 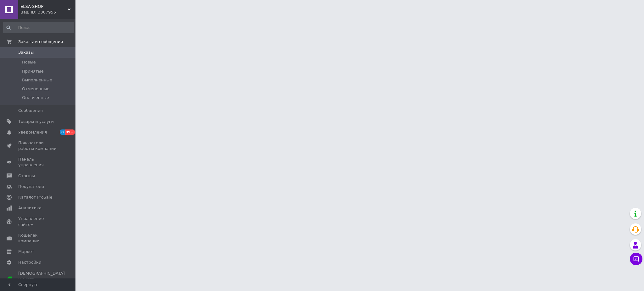 What do you see at coordinates (32, 71) in the screenshot?
I see `span: Принятые` at bounding box center [32, 71].